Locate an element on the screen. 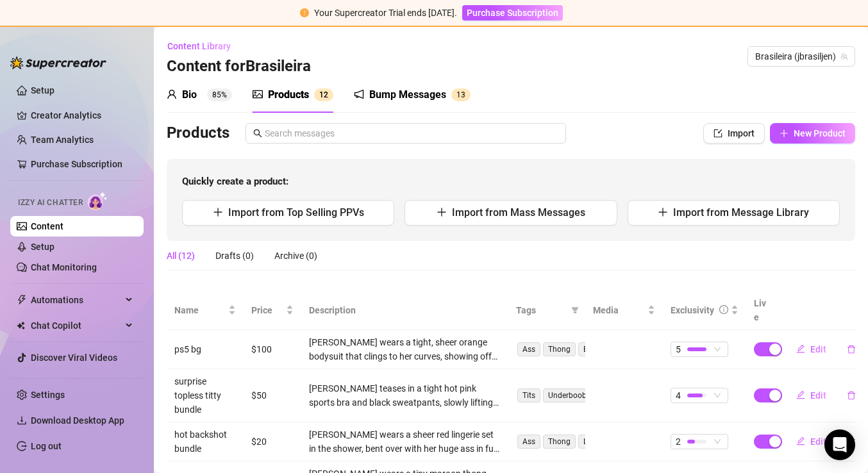 Image resolution: width=868 pixels, height=473 pixels. span: New Product is located at coordinates (820, 134).